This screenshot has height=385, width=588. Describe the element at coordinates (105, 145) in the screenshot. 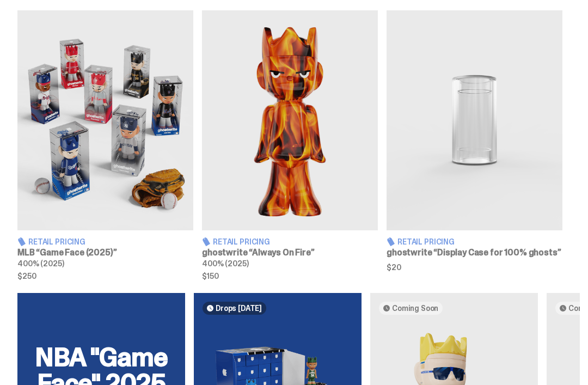

I see `a: Game Face (2025) Retail Pricing` at that location.